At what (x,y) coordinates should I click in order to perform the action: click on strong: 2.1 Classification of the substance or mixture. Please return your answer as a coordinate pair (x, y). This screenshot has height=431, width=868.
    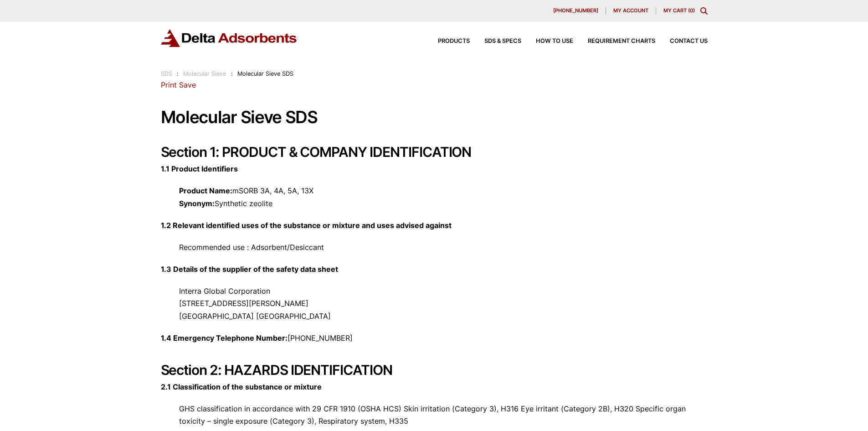
    Looking at the image, I should click on (241, 387).